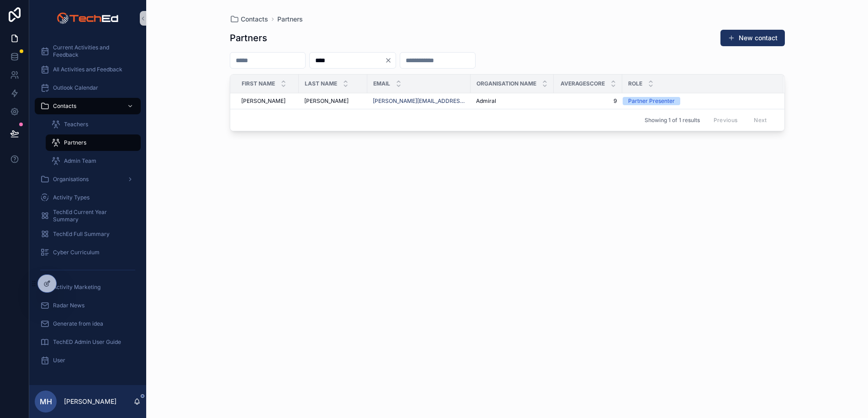  Describe the element at coordinates (248, 38) in the screenshot. I see `h1: Partners` at that location.